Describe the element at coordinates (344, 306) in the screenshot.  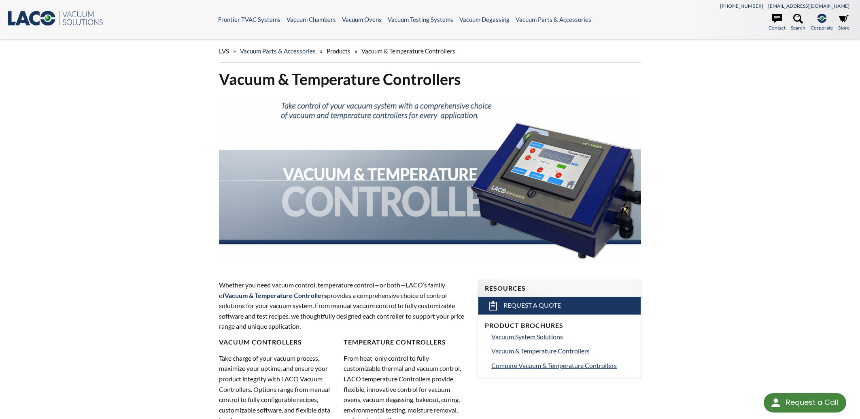
I see `p: Whether you need vacuum control, temperature control—or both—LACO’s family of provides a comprehe...` at that location.